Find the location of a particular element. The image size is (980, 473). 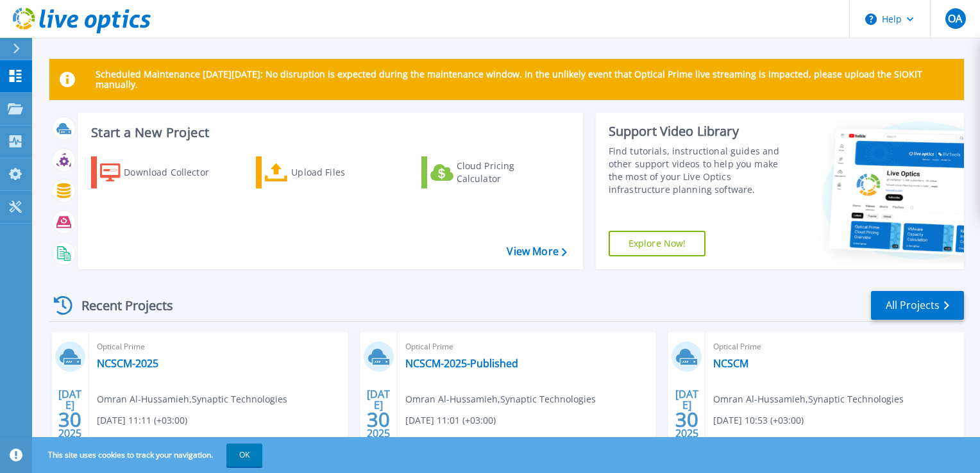

span: This site uses cookies to track your navigation. is located at coordinates (149, 455).